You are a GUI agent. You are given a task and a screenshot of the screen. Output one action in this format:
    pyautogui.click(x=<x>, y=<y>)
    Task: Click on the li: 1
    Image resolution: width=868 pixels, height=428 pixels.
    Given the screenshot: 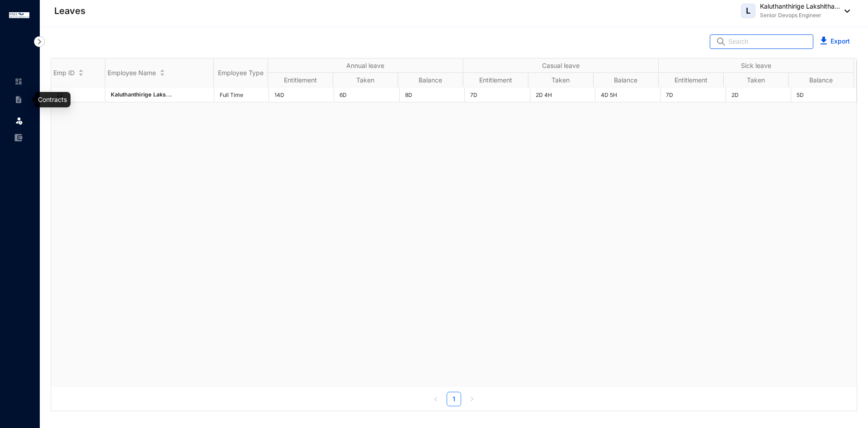 What is the action you would take?
    pyautogui.click(x=454, y=399)
    